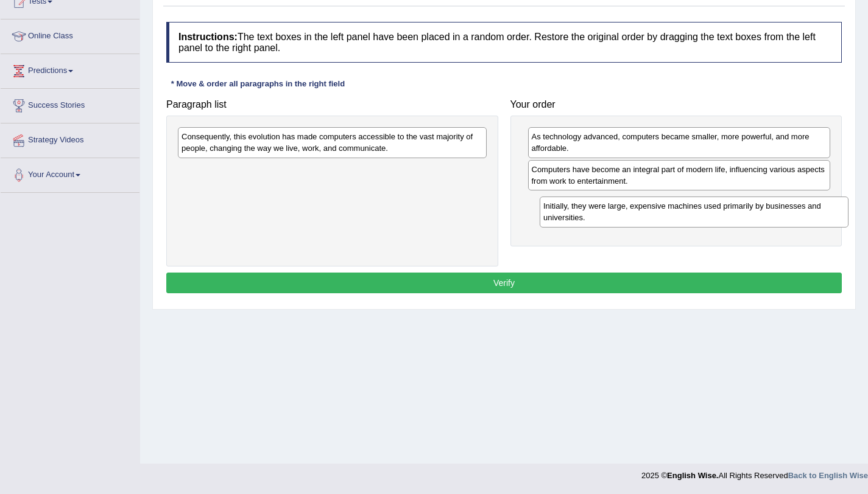 The width and height of the screenshot is (868, 494). What do you see at coordinates (70, 69) in the screenshot?
I see `a: Predictions` at bounding box center [70, 69].